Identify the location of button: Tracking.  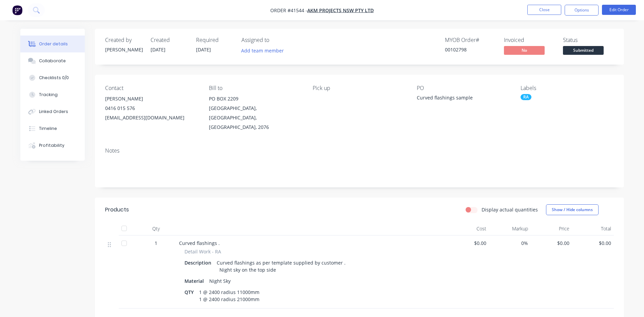
(53, 95).